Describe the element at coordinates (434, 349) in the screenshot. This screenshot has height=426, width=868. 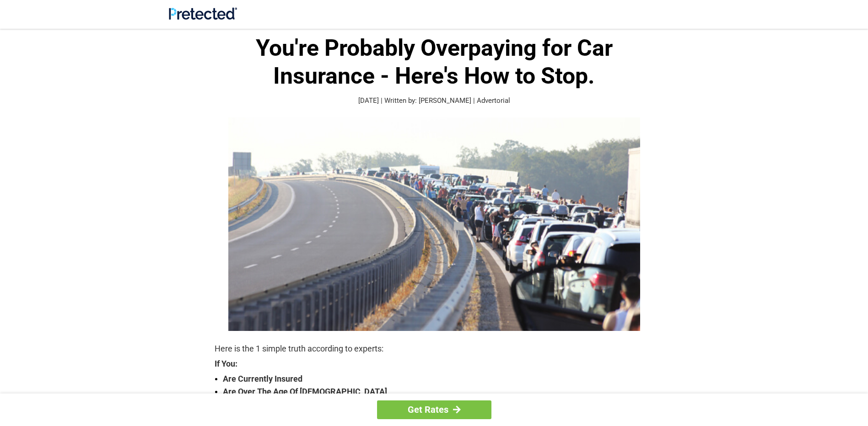
I see `p: Here is the 1 simple truth according to experts:` at that location.